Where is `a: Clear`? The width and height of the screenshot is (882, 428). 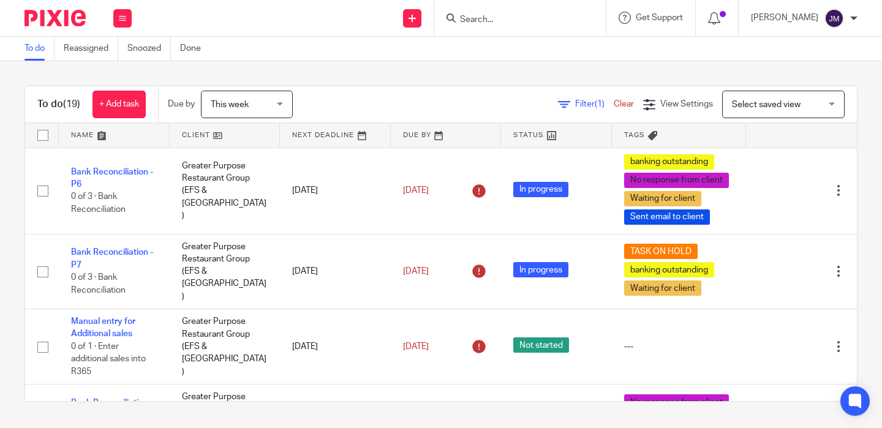
a: Clear is located at coordinates (624, 104).